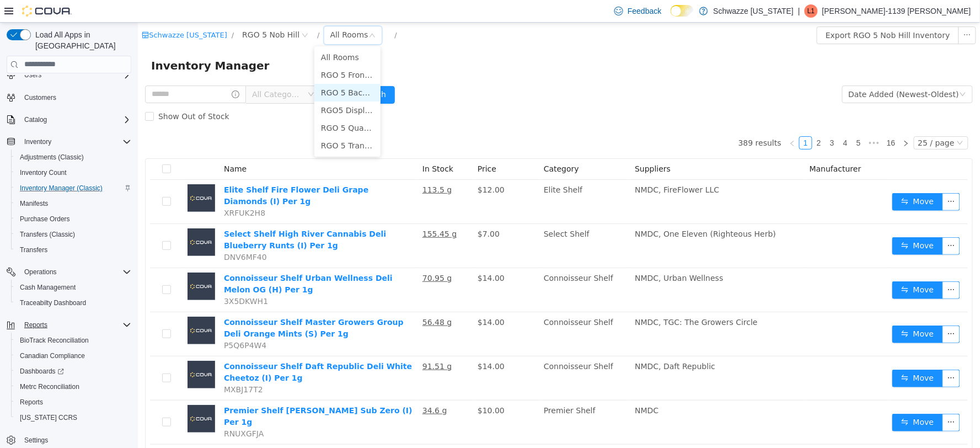  Describe the element at coordinates (38, 142) in the screenshot. I see `button: Inventory` at that location.